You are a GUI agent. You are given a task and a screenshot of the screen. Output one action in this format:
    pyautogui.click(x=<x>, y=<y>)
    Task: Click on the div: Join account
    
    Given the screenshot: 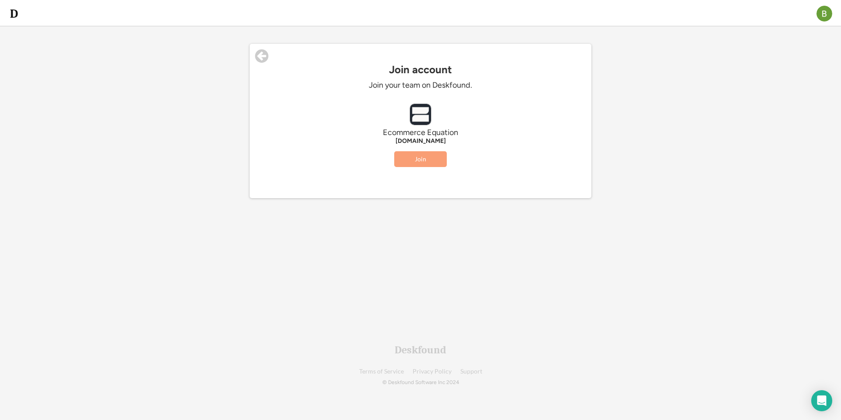 What is the action you would take?
    pyautogui.click(x=420, y=70)
    